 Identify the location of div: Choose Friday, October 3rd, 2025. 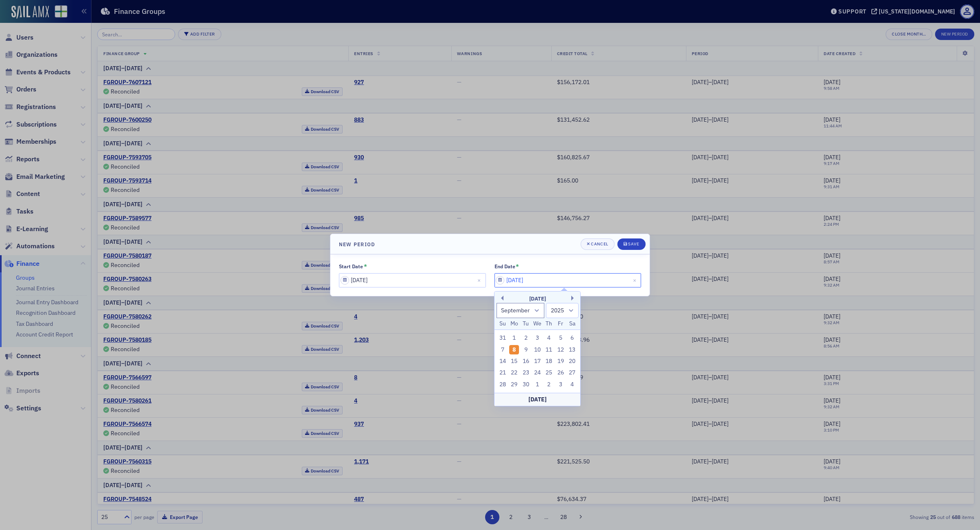
(561, 385).